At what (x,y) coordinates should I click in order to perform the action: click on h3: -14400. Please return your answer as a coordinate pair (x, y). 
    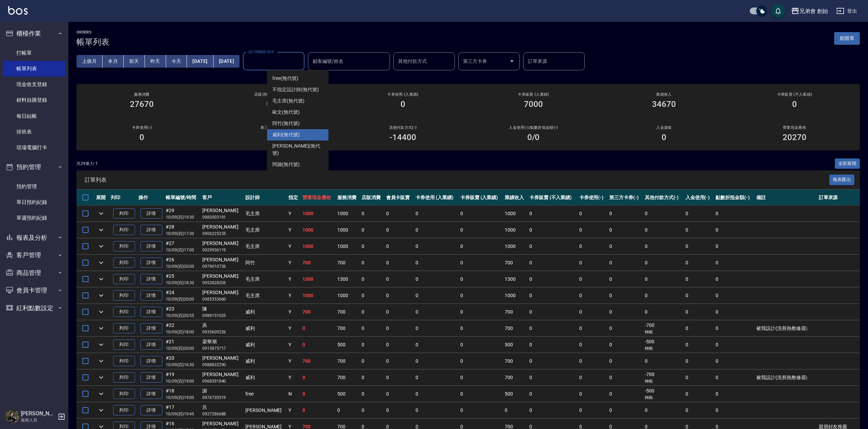
    Looking at the image, I should click on (403, 137).